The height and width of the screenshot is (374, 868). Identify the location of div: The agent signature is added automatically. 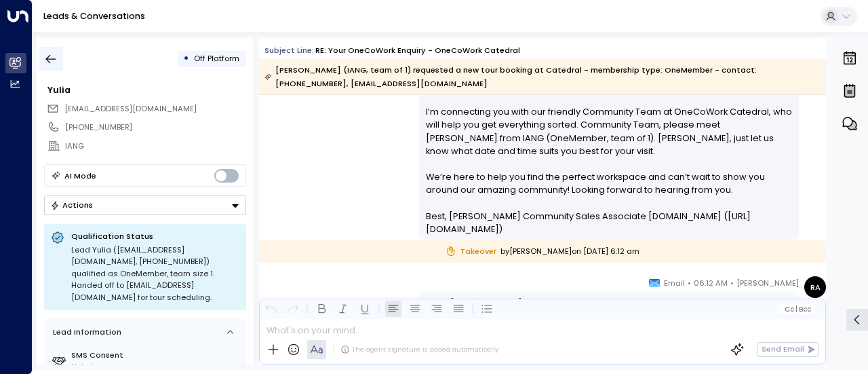
(419, 349).